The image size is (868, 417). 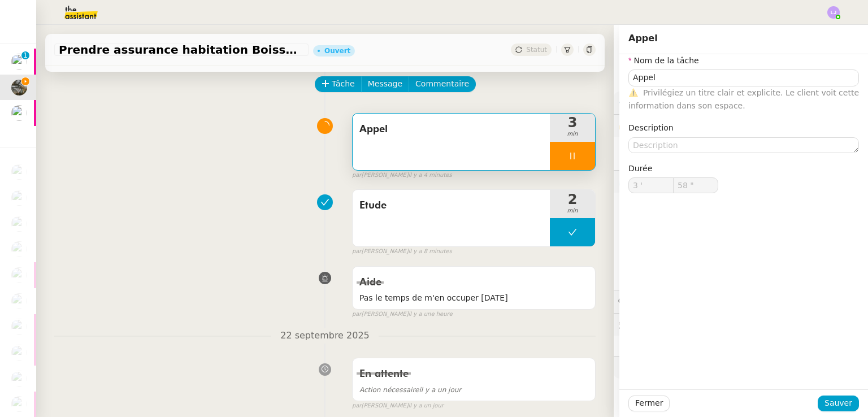 What do you see at coordinates (572, 200) in the screenshot?
I see `span: 2` at bounding box center [572, 200].